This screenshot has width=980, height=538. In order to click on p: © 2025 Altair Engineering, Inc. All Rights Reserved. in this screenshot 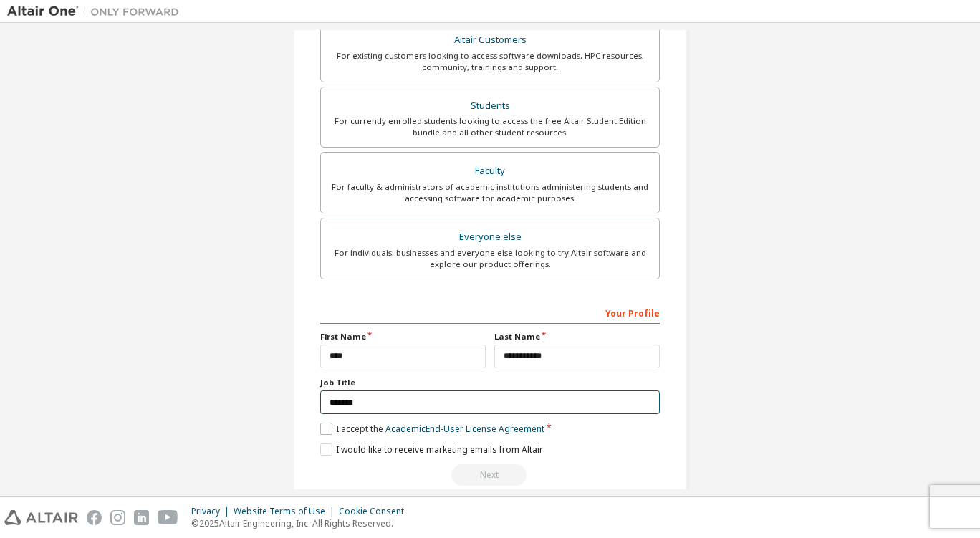, I will do `click(302, 523)`.